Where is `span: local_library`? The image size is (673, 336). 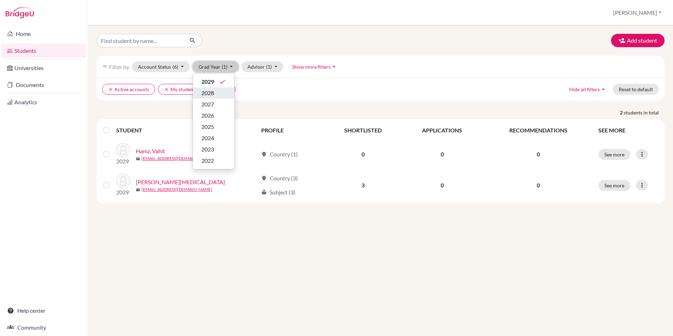
span: local_library is located at coordinates (264, 192).